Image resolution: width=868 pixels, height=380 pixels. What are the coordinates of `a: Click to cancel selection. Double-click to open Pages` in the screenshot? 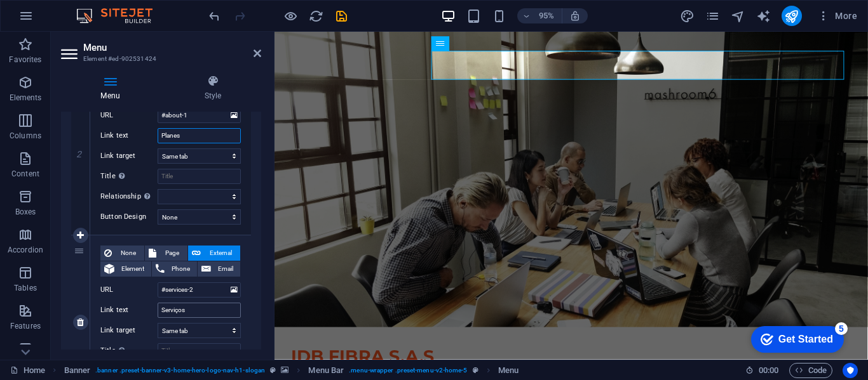 It's located at (28, 370).